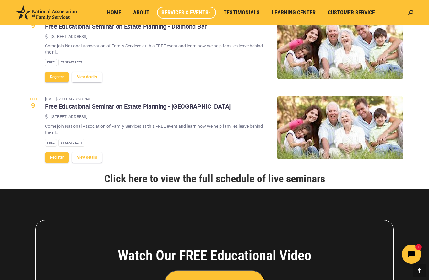 Image resolution: width=429 pixels, height=280 pixels. Describe the element at coordinates (351, 13) in the screenshot. I see `span: Customer Service` at that location.